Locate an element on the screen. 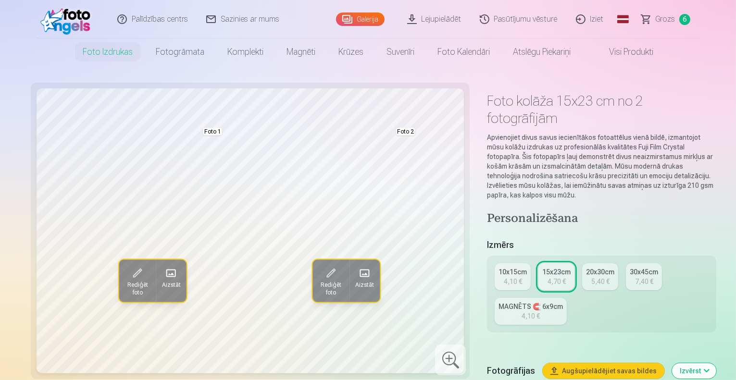 This screenshot has height=380, width=736. button: Izvērst is located at coordinates (694, 371).